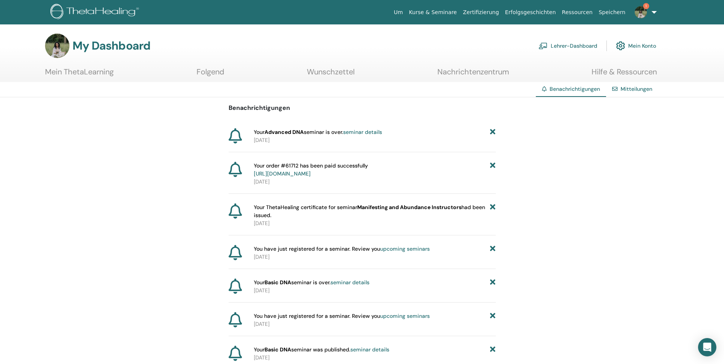  What do you see at coordinates (612, 12) in the screenshot?
I see `a: Speichern` at bounding box center [612, 12].